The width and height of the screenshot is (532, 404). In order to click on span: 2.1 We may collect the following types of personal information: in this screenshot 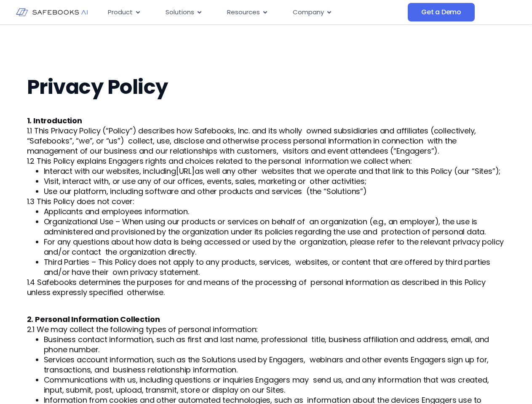, I will do `click(143, 330)`.